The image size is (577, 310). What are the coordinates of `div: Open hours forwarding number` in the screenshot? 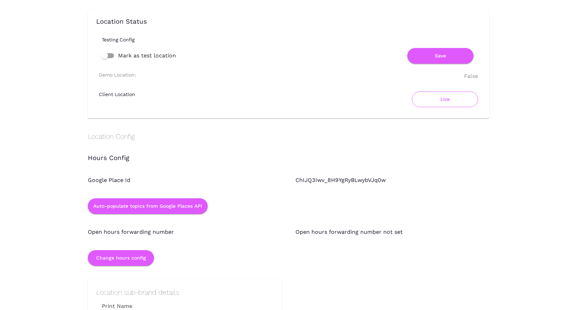 It's located at (178, 225).